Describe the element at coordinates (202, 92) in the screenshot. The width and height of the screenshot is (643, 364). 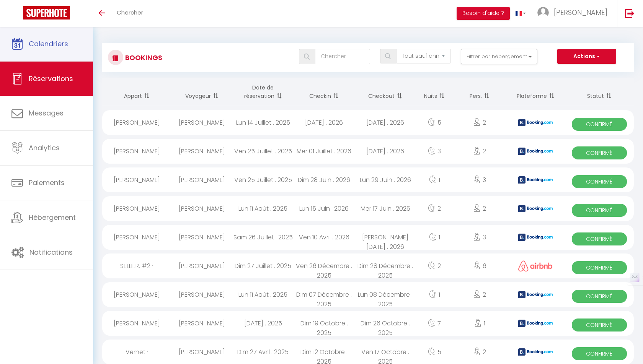
I see `th: Sort by guest` at that location.